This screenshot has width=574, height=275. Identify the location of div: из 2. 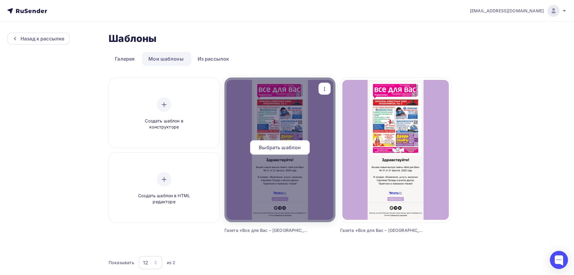
(171, 263).